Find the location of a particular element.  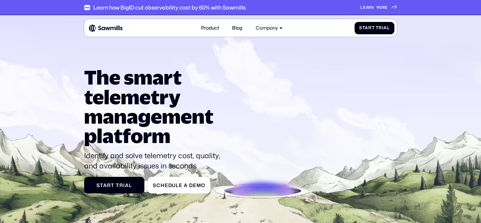

div: Company is located at coordinates (266, 28).